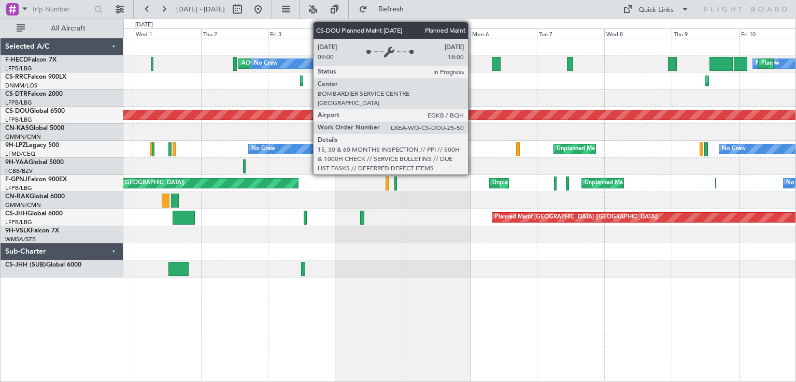 Image resolution: width=796 pixels, height=382 pixels. I want to click on span: 9H-YAA, so click(17, 163).